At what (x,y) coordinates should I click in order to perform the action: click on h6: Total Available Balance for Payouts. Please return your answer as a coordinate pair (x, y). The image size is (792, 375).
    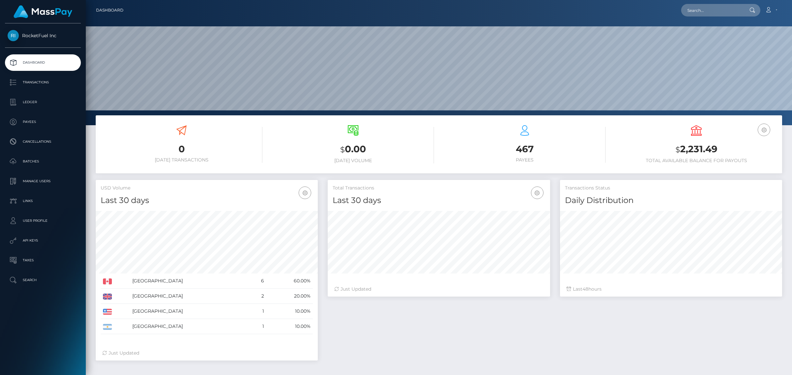
    Looking at the image, I should click on (696, 161).